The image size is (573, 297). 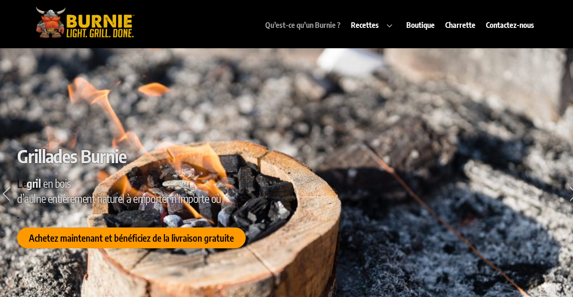 What do you see at coordinates (364, 25) in the screenshot?
I see `font: Recettes` at bounding box center [364, 25].